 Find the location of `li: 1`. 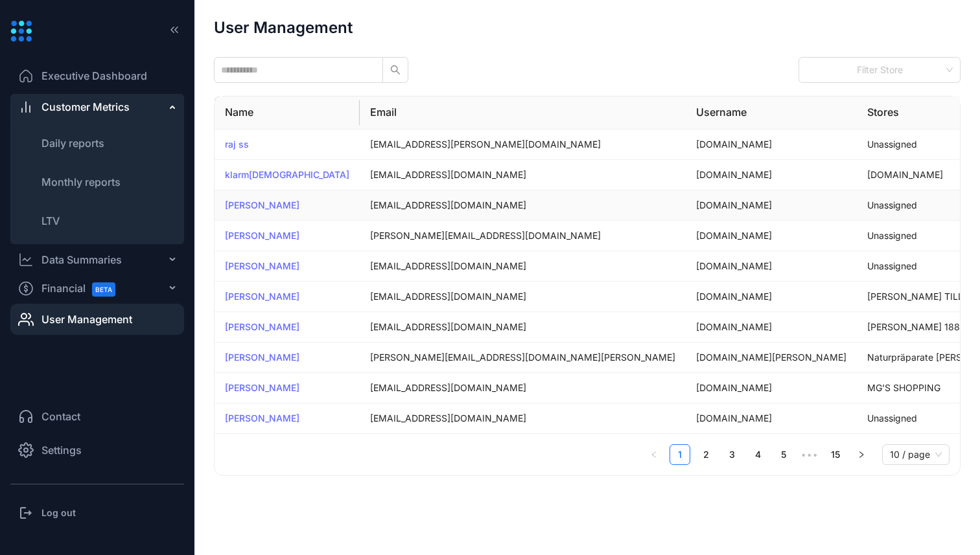

li: 1 is located at coordinates (680, 455).